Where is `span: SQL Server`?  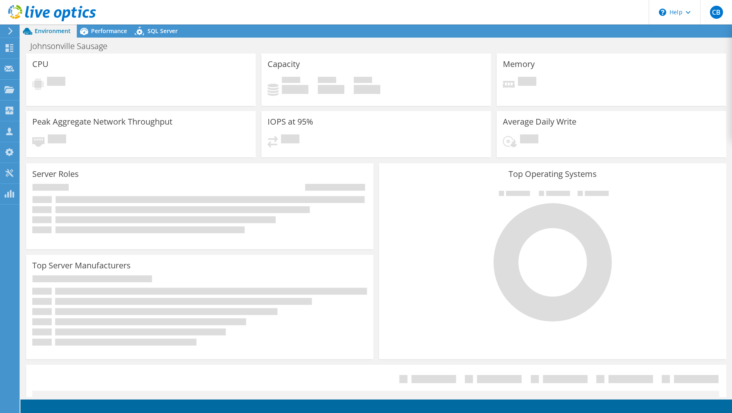 span: SQL Server is located at coordinates (163, 31).